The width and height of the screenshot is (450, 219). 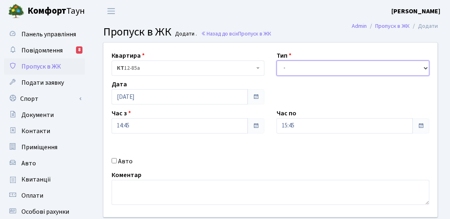 I want to click on span: Оплати, so click(x=32, y=196).